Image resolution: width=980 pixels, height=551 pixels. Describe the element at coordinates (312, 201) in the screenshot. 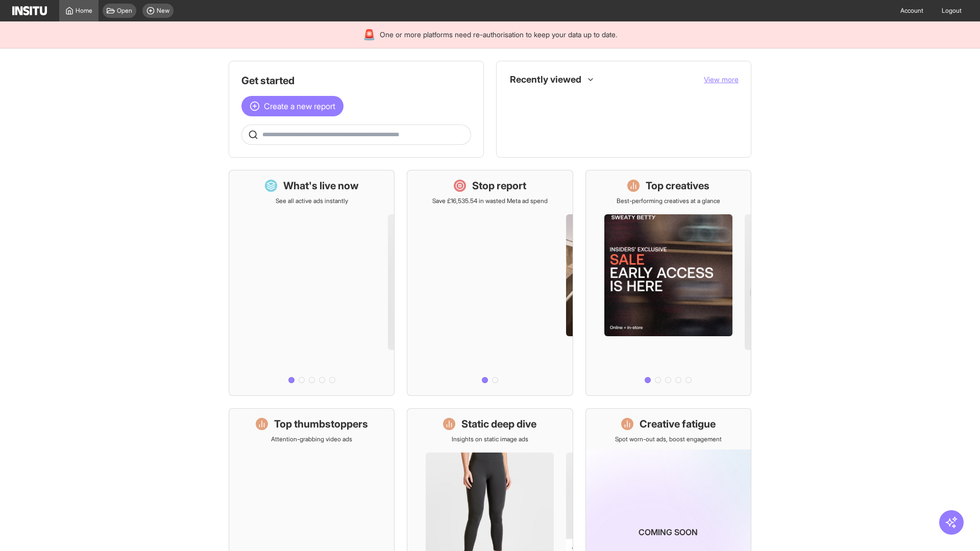

I see `p: See all active ads instantly` at that location.